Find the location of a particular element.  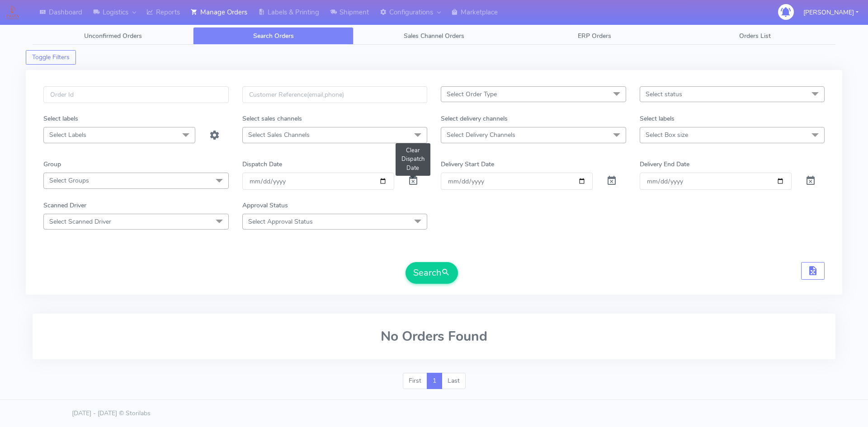

span: Unconfirmed Orders is located at coordinates (113, 36).